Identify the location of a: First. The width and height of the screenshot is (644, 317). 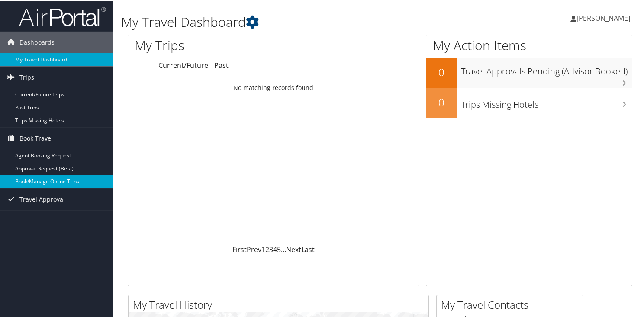
(240, 249).